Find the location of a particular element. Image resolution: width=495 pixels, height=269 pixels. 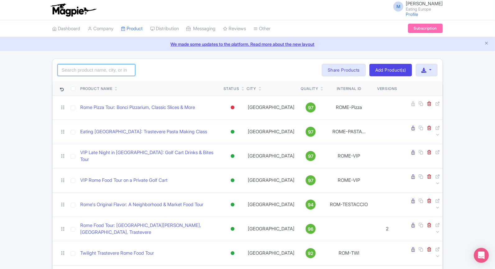

span: 94 is located at coordinates (311, 205).